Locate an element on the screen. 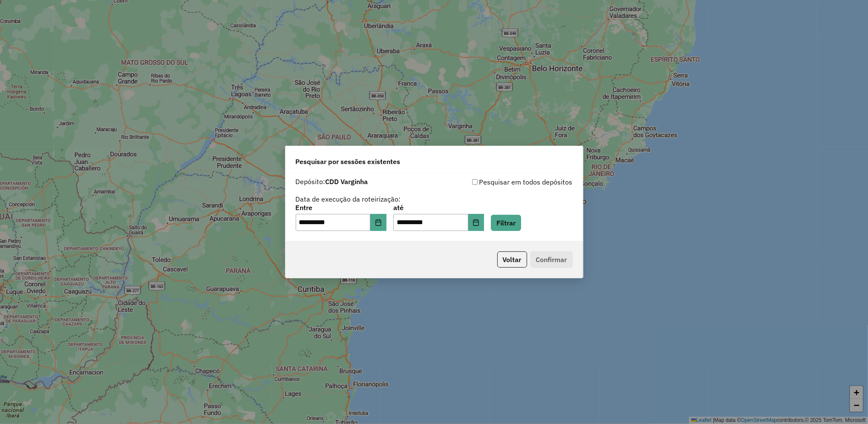 Image resolution: width=868 pixels, height=424 pixels. button: Filtrar is located at coordinates (506, 223).